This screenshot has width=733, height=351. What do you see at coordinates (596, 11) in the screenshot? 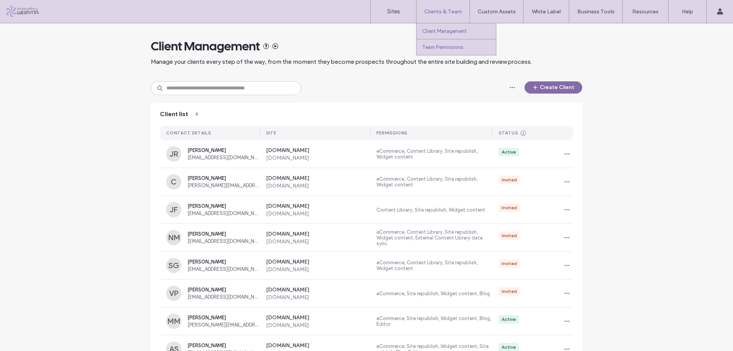
I see `label: Business Tools` at bounding box center [596, 11].